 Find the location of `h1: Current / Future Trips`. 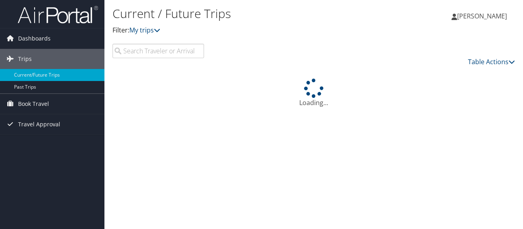

h1: Current / Future Trips is located at coordinates (247, 14).